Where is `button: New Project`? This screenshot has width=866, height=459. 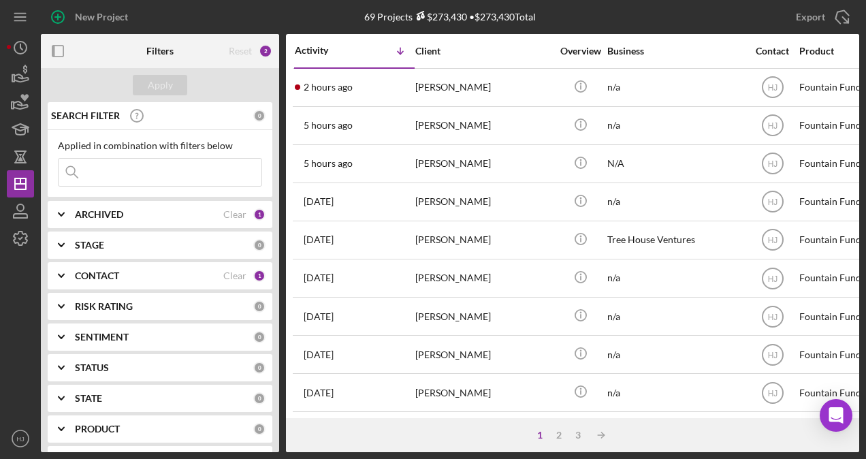
button: New Project is located at coordinates (91, 17).